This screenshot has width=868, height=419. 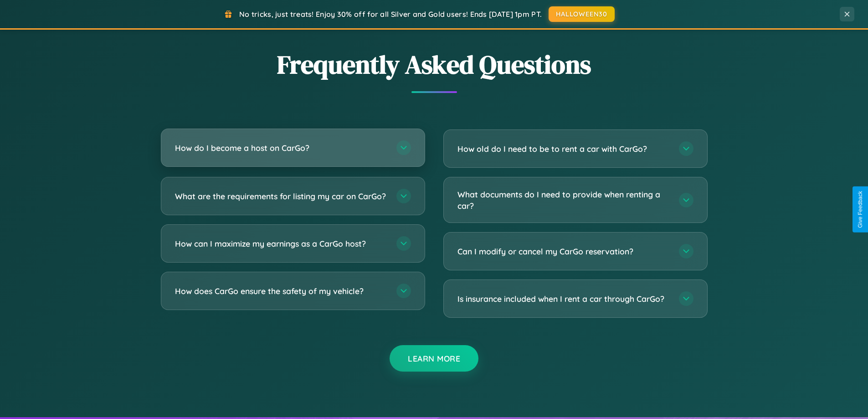 I want to click on h3: How old do I need to be to rent a car with CarGo?, so click(x=563, y=149).